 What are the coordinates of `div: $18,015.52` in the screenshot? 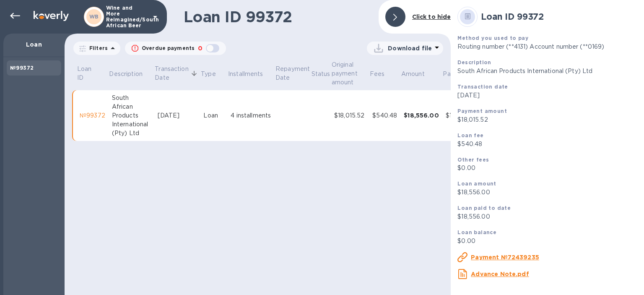 It's located at (350, 116).